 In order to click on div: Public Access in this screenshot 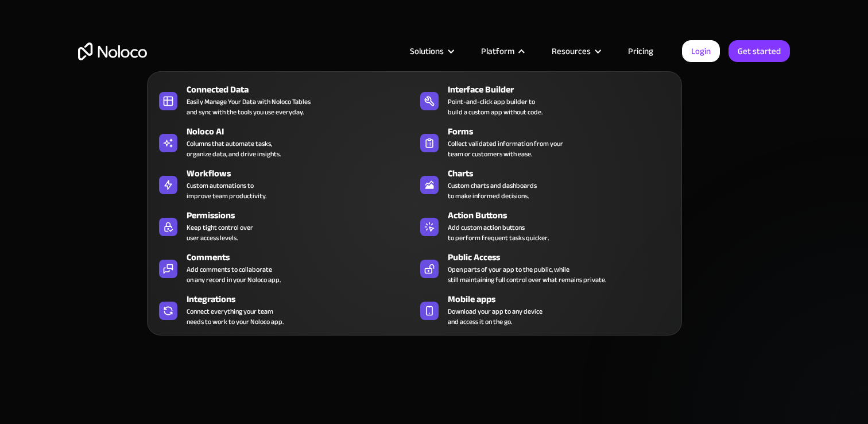, I will do `click(564, 258)`.